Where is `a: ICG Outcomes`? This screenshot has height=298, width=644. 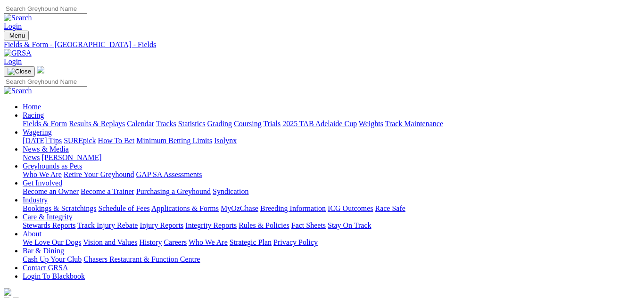 a: ICG Outcomes is located at coordinates (350, 208).